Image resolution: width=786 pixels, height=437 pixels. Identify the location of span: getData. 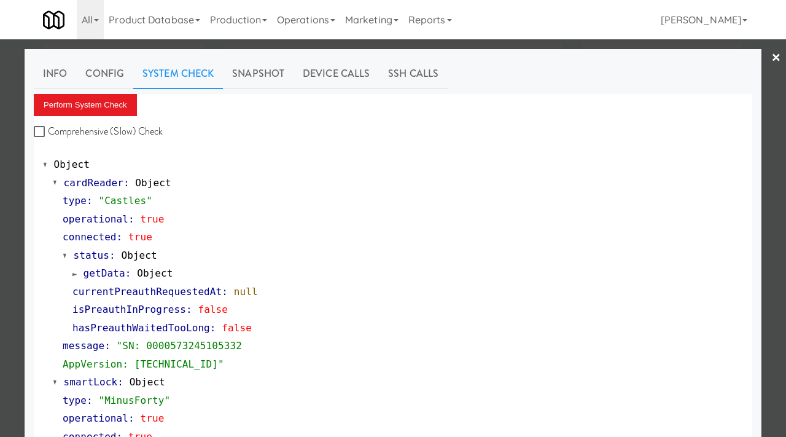
(104, 273).